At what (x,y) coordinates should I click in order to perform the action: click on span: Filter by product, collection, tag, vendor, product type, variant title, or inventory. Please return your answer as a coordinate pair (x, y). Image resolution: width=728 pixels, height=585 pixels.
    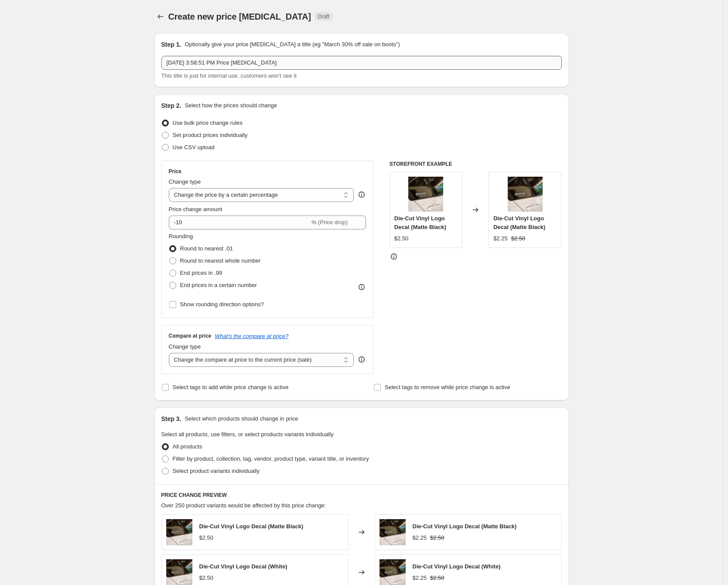
    Looking at the image, I should click on (271, 458).